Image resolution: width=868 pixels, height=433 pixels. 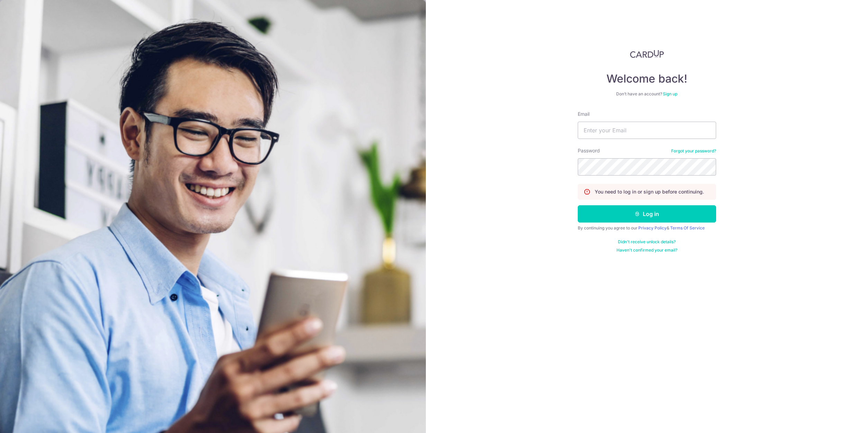 I want to click on a: Terms Of Service, so click(x=687, y=228).